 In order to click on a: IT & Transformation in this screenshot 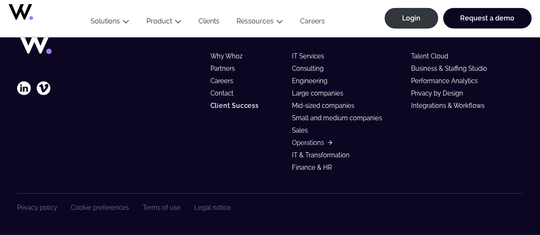, I will do `click(325, 155)`.